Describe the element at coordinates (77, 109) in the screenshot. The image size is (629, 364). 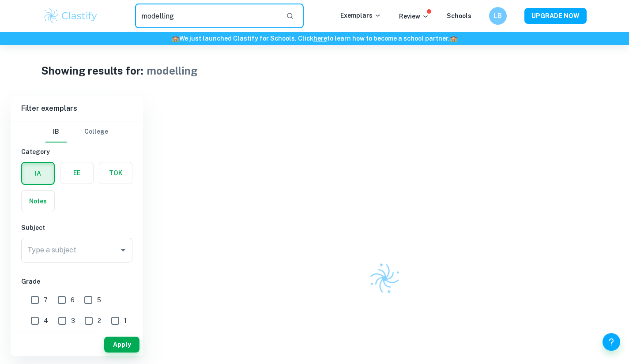
I see `h6: Filter exemplars` at that location.